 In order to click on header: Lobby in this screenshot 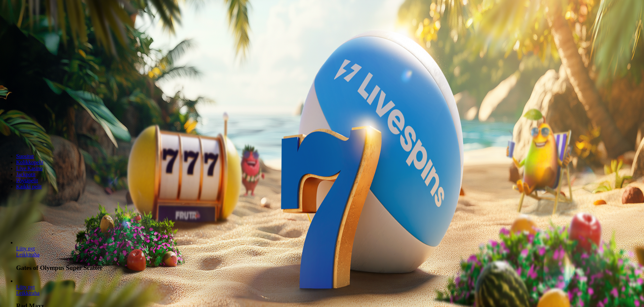, I will do `click(322, 172)`.